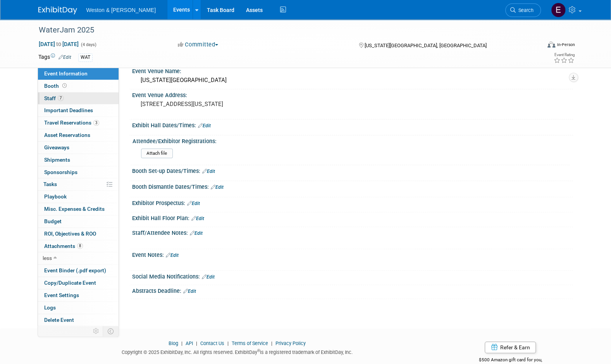 The image size is (611, 364). Describe the element at coordinates (85, 57) in the screenshot. I see `div: WAT` at that location.